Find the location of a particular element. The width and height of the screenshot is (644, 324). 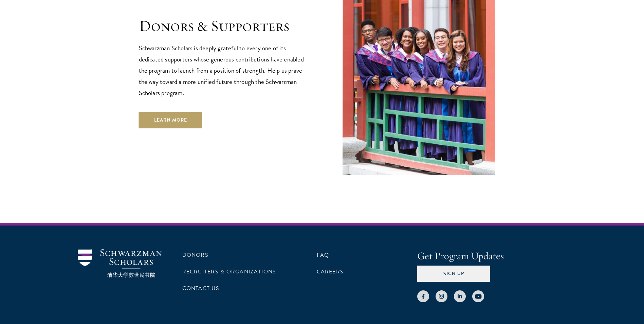

p: Schwarzman Scholars is deeply grateful to every one of its dedicated supporters whose generous co... is located at coordinates (224, 70).